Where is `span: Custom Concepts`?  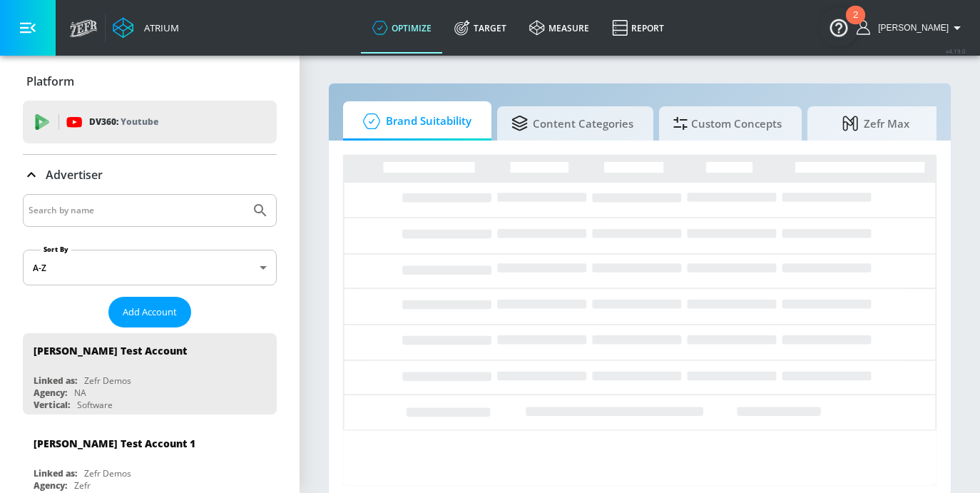 span: Custom Concepts is located at coordinates (728, 123).